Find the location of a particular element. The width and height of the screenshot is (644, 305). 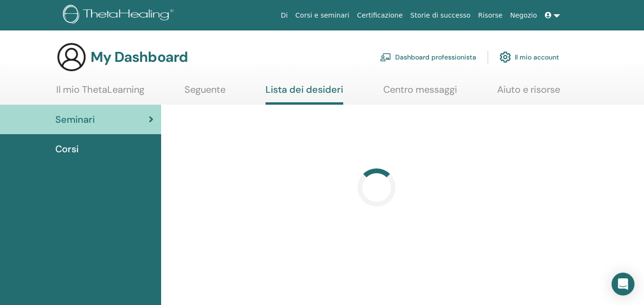

img: cog.svg is located at coordinates (505, 57).